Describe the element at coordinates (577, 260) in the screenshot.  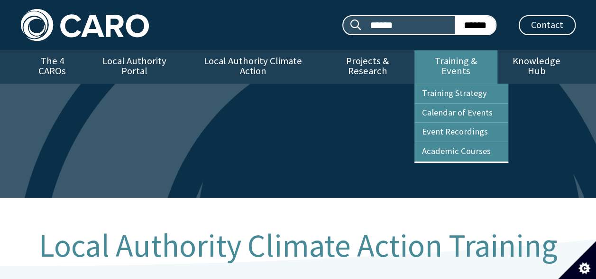
I see `button: Set cookie preferences` at that location.